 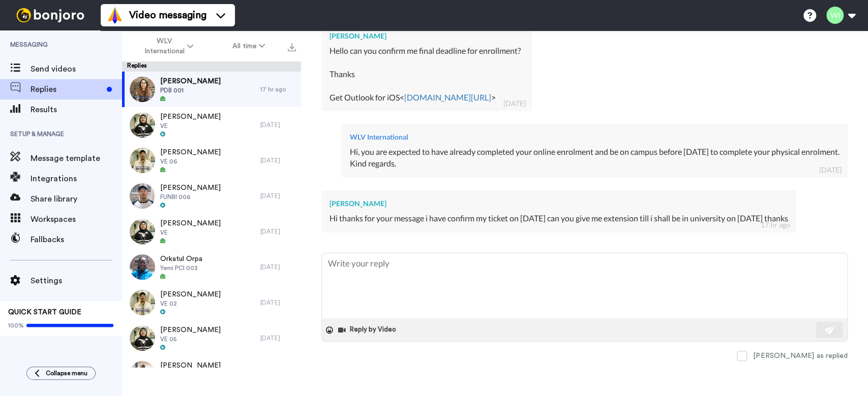 I want to click on img: export.svg, so click(x=292, y=47).